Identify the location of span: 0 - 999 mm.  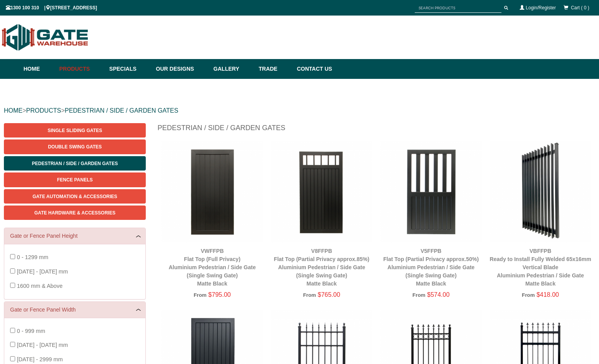
(31, 331).